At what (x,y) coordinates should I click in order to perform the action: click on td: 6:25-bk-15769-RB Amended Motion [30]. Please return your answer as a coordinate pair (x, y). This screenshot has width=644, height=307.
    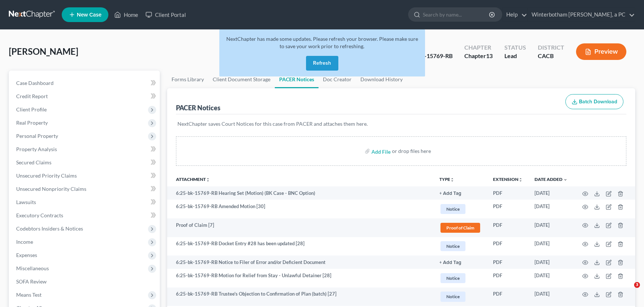
    Looking at the image, I should click on (300, 209).